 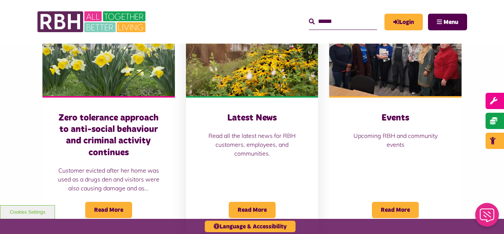 I want to click on a: MyRBH, so click(x=404, y=22).